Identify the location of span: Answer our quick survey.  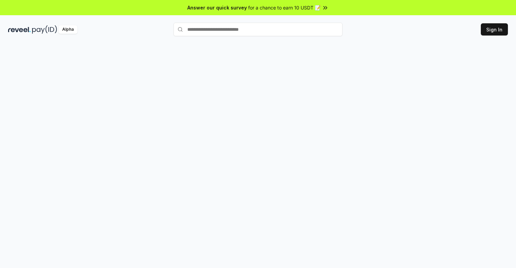
(217, 7).